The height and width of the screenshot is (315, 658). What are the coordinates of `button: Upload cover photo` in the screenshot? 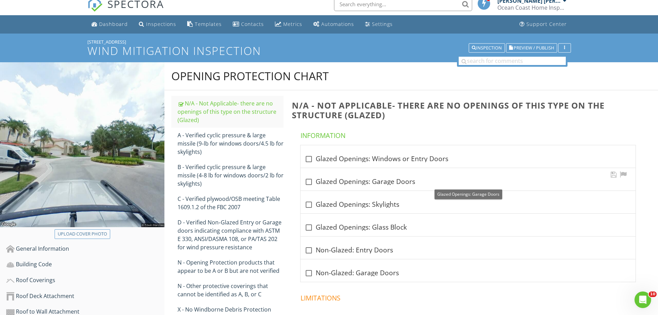 It's located at (82, 234).